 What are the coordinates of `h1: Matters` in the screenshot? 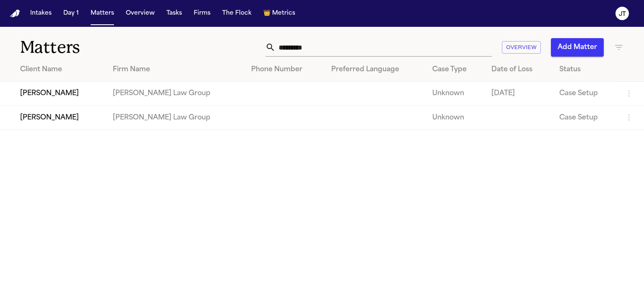 It's located at (104, 48).